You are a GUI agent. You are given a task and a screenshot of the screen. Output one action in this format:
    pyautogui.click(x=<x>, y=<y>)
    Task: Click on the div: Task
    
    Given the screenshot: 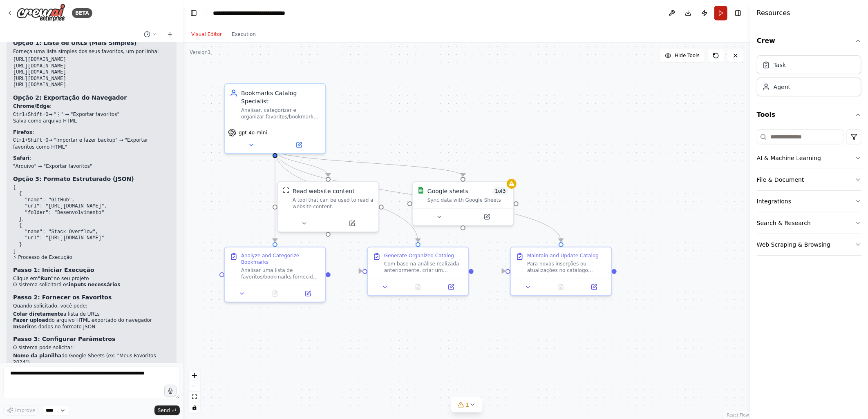 What is the action you would take?
    pyautogui.click(x=780, y=65)
    